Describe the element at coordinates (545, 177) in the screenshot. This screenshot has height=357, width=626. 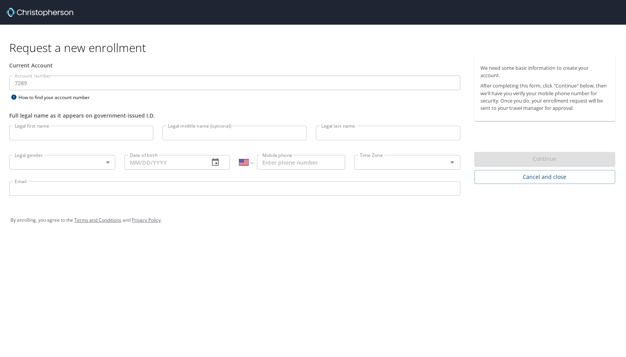
I see `span: Cancel and close` at that location.